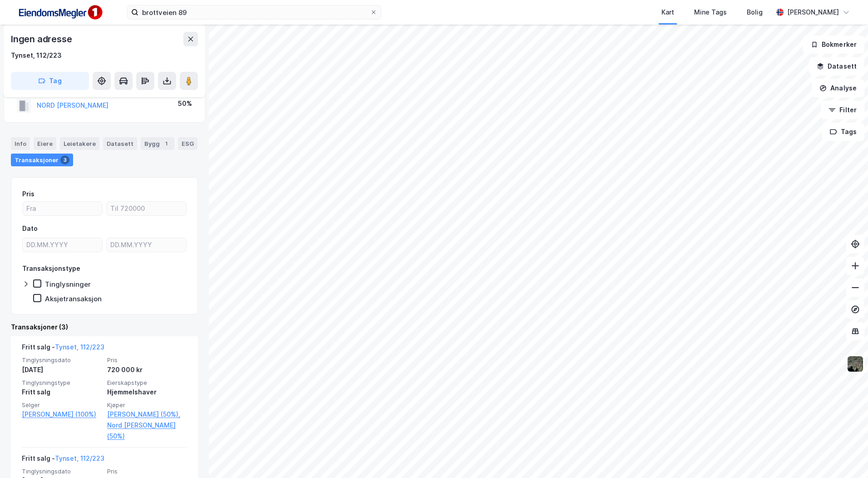 This screenshot has width=868, height=478. Describe the element at coordinates (37, 56) in the screenshot. I see `div: Tynset, 112/223` at that location.